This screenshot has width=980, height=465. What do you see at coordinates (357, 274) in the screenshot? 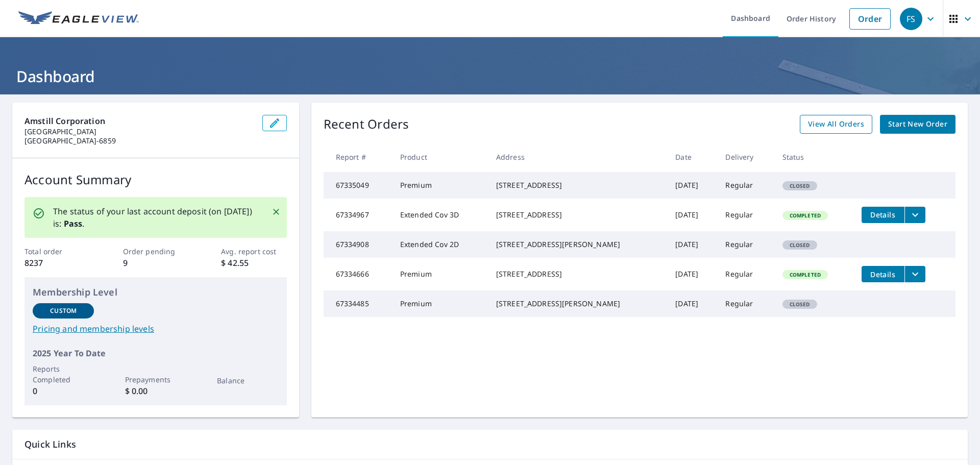
I see `td: 67334666` at bounding box center [357, 274].